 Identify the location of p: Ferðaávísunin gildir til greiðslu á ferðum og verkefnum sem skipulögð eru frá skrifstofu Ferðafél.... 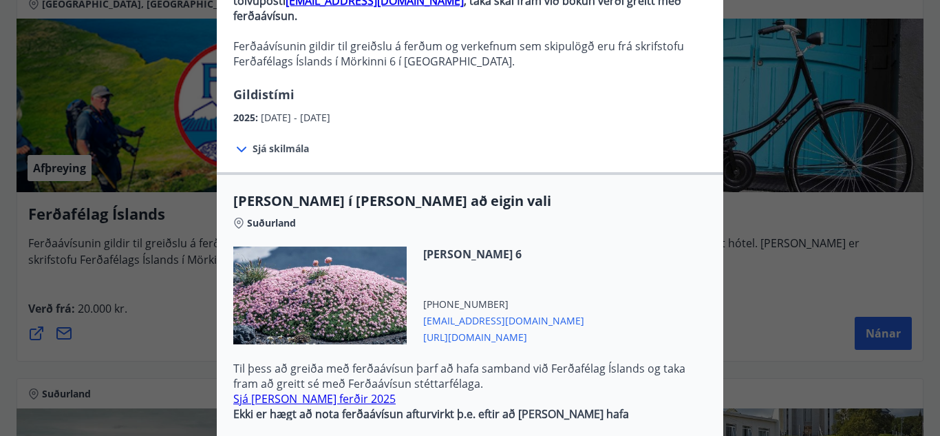
(470, 54).